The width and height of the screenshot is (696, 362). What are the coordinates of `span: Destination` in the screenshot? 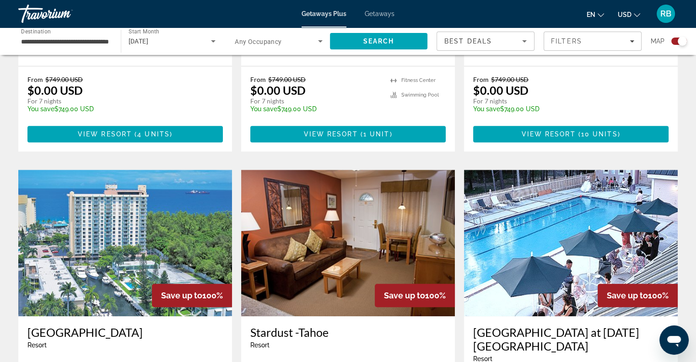 It's located at (36, 31).